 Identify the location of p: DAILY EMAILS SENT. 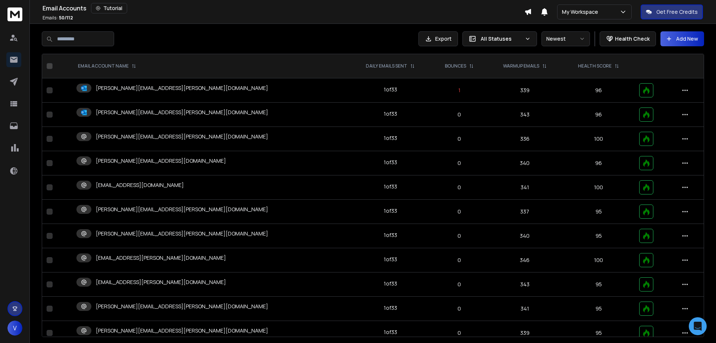
(386, 66).